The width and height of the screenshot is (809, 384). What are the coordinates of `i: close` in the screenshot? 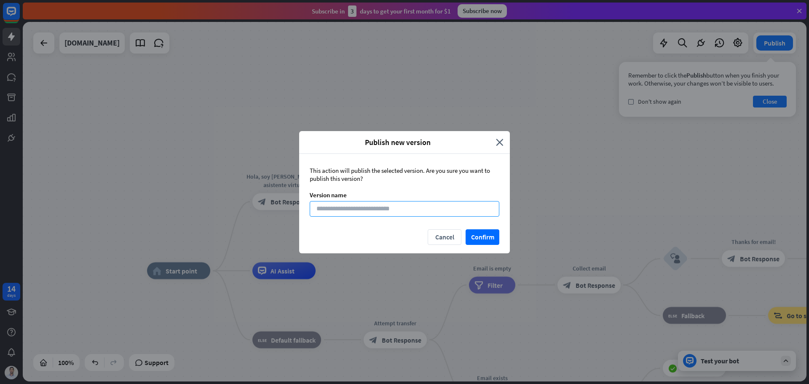 It's located at (500, 142).